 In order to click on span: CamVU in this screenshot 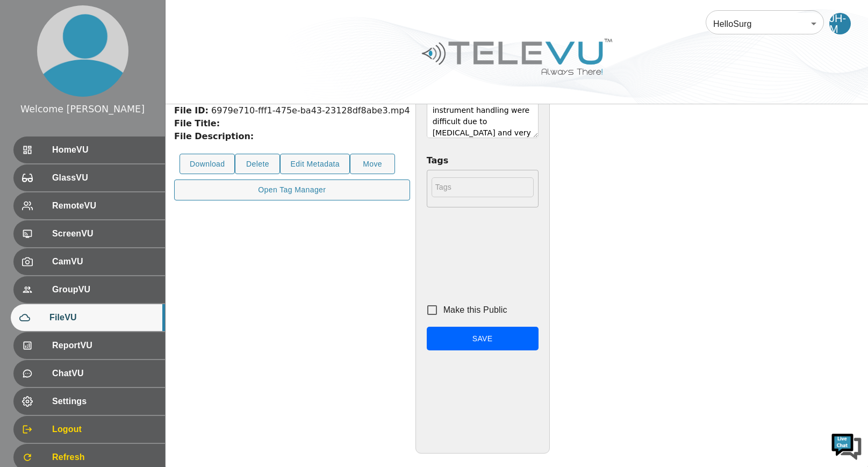, I will do `click(104, 262)`.